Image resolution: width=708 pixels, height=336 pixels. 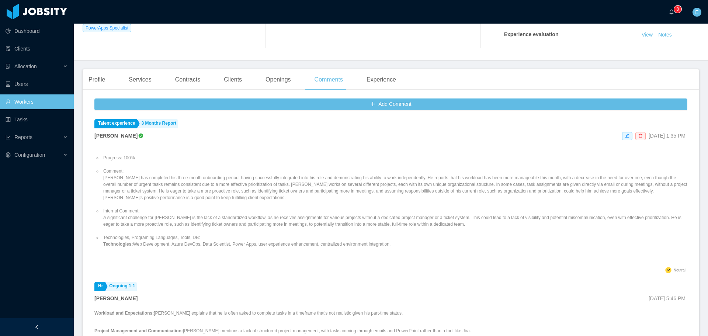 What do you see at coordinates (100, 286) in the screenshot?
I see `a: Hr` at bounding box center [100, 286].